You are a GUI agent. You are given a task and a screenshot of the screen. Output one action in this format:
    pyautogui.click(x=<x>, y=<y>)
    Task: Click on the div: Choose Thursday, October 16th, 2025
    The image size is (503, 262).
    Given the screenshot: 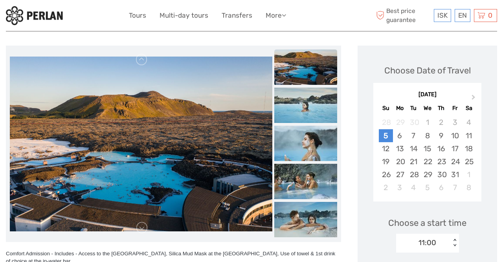 What is the action you would take?
    pyautogui.click(x=441, y=148)
    